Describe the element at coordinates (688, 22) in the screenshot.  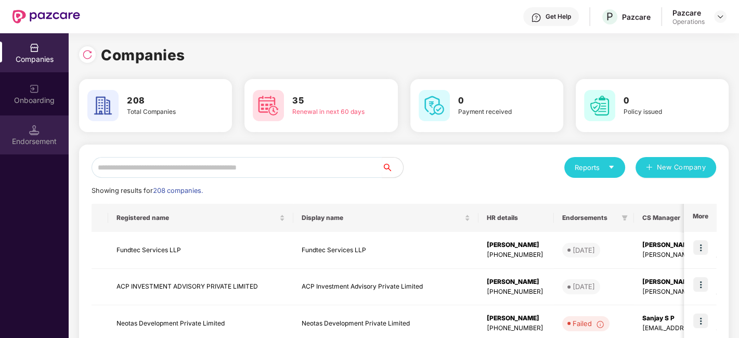
I see `div: Operations` at that location.